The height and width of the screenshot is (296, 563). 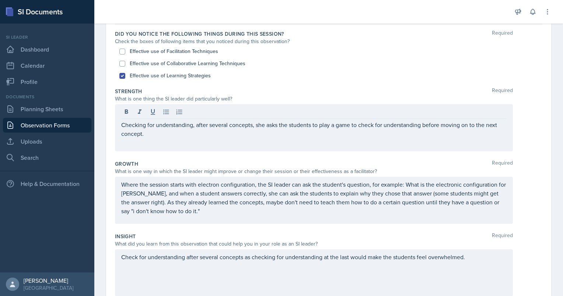 I want to click on p: Check for understanding after several concepts as checking for understanding at the last would ma..., so click(x=314, y=257).